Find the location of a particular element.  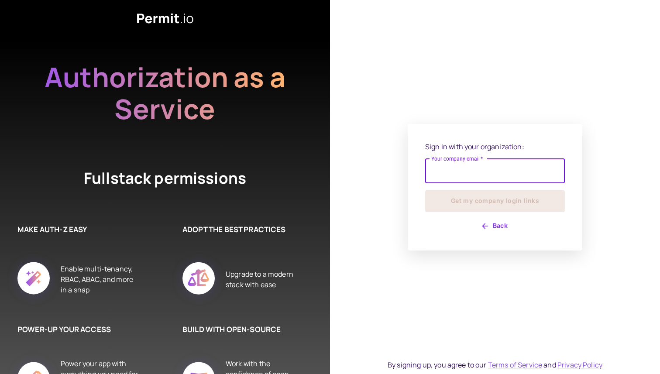

button: Back is located at coordinates (495, 226).